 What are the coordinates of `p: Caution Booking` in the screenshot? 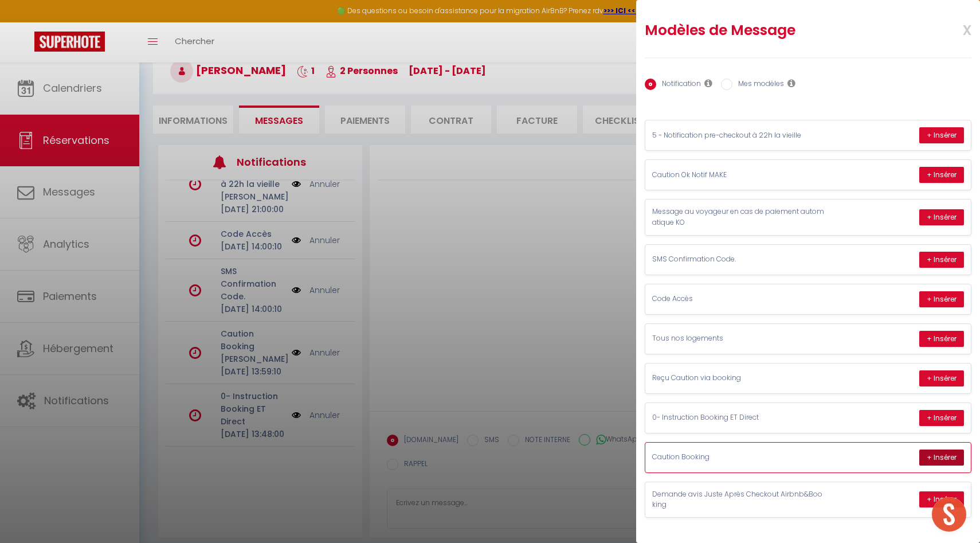 It's located at (738, 457).